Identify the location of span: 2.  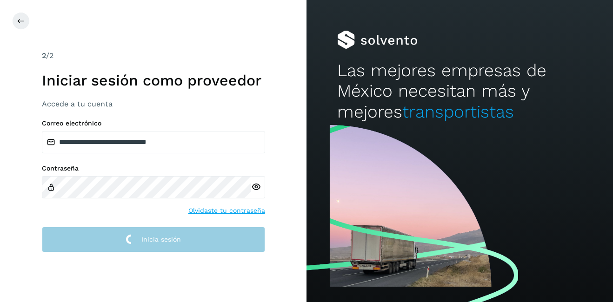
(44, 55).